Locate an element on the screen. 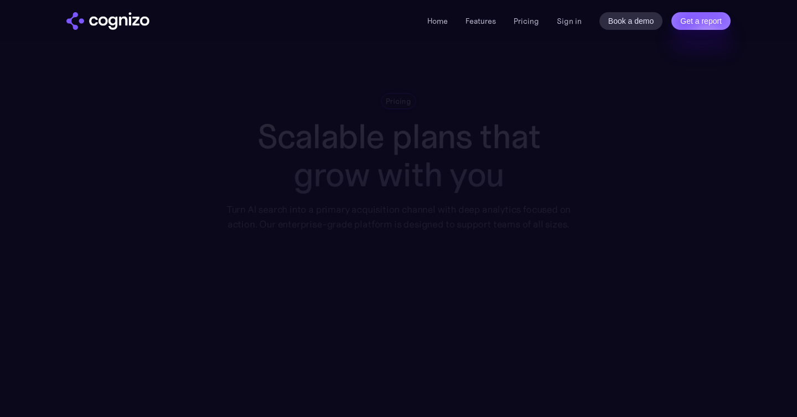 The height and width of the screenshot is (417, 797). h1: Scalable plans that grow with you is located at coordinates (398, 155).